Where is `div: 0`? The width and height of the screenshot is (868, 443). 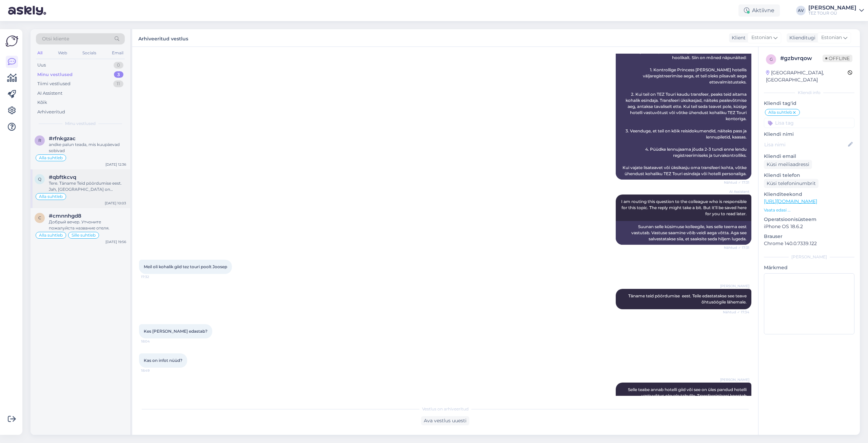
div: 0 is located at coordinates (118, 65).